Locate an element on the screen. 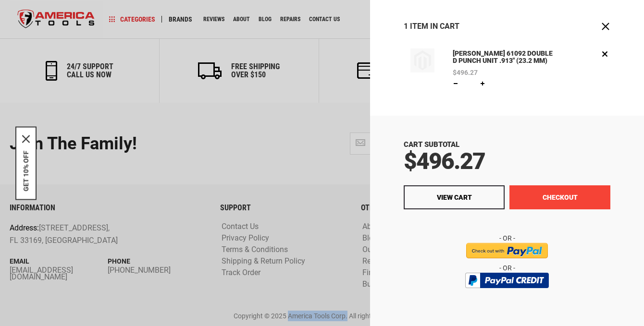 The height and width of the screenshot is (326, 644). img: btn_bml_text.png is located at coordinates (507, 296).